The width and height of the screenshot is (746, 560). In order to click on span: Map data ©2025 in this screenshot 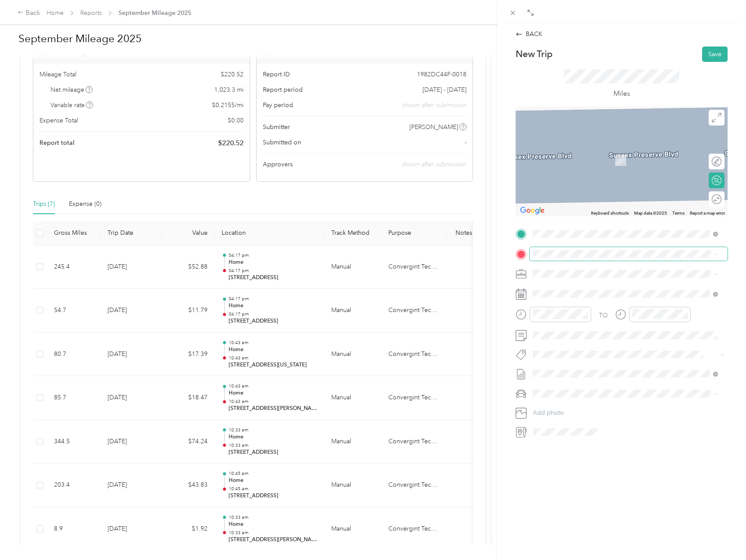, I will do `click(651, 213)`.